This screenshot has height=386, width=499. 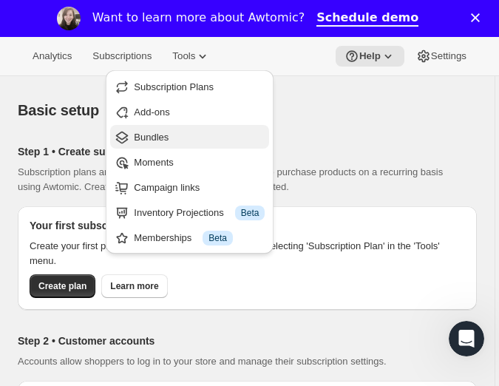 What do you see at coordinates (247, 254) in the screenshot?
I see `p: Create your first plan by clicking the button below or by selecting 'Subscription Plan' in the 'T...` at bounding box center [247, 254].